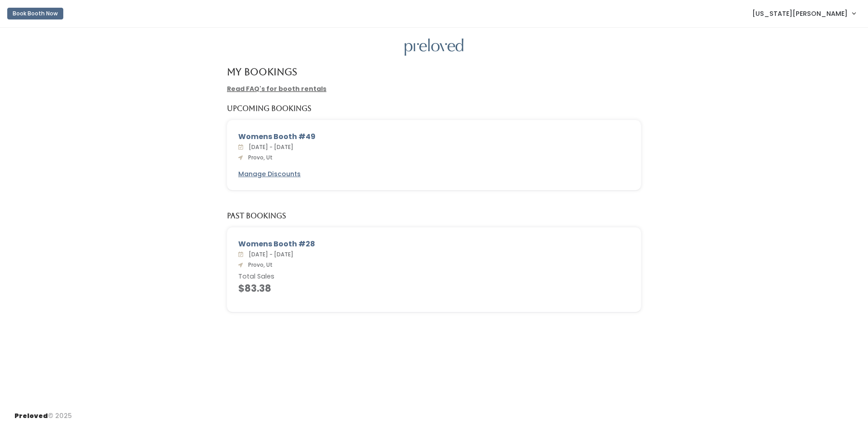 The height and width of the screenshot is (428, 868). What do you see at coordinates (277, 89) in the screenshot?
I see `a: Read FAQ's for booth rentals` at bounding box center [277, 89].